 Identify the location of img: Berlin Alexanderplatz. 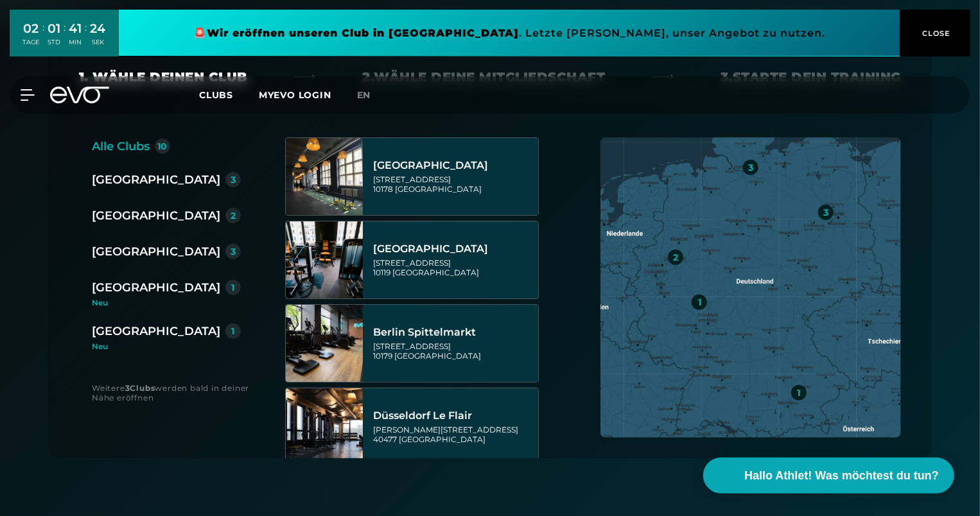
(324, 177).